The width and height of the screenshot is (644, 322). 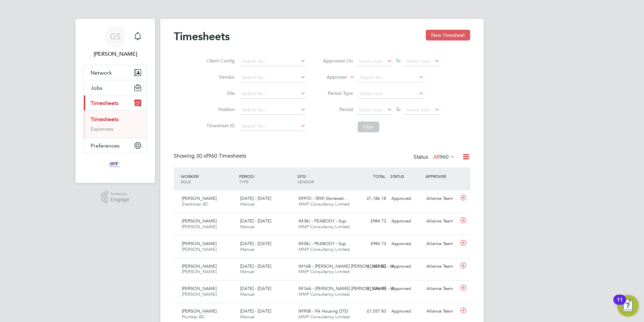 What do you see at coordinates (338, 61) in the screenshot?
I see `label: Approved On` at bounding box center [338, 61].